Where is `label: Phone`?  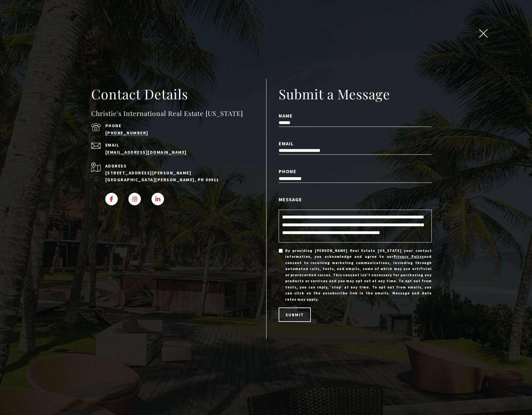
label: Phone is located at coordinates (355, 171).